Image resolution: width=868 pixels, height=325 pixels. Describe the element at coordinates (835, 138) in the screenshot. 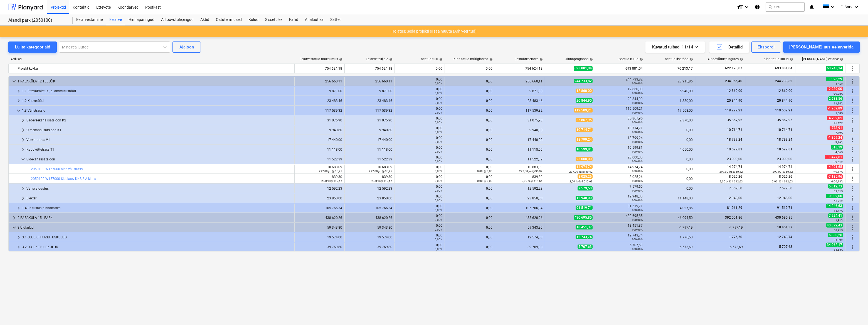

I see `span: -1 359,24` at that location.